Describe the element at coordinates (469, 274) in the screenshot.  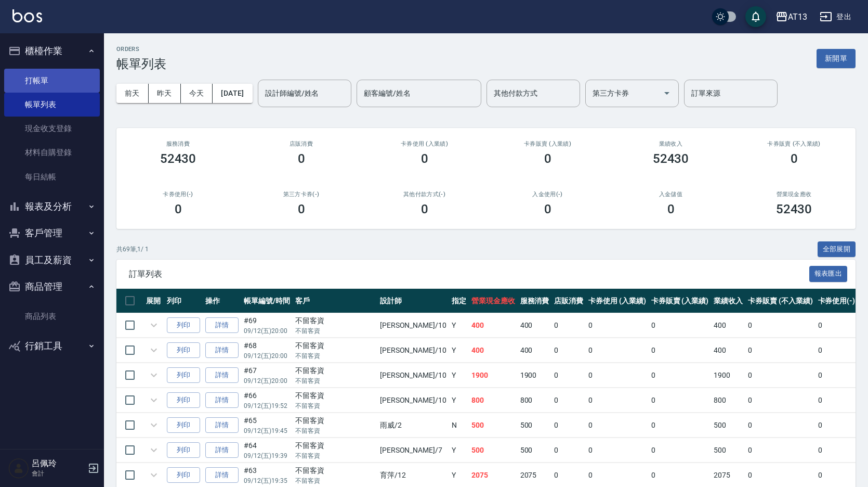
I see `span: 訂單列表` at that location.